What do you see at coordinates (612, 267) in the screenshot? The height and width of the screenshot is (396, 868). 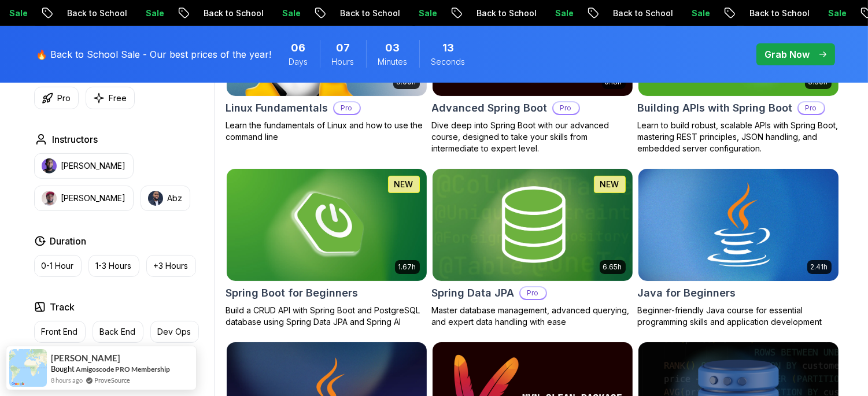 I see `p: 6.65h` at bounding box center [612, 267].